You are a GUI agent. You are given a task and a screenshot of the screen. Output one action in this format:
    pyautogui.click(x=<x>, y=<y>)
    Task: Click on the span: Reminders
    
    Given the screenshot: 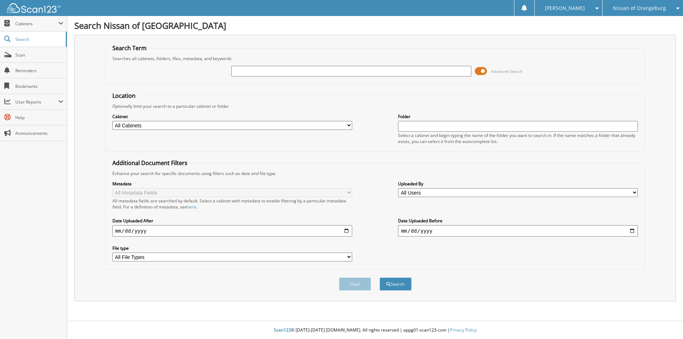 What is the action you would take?
    pyautogui.click(x=39, y=70)
    